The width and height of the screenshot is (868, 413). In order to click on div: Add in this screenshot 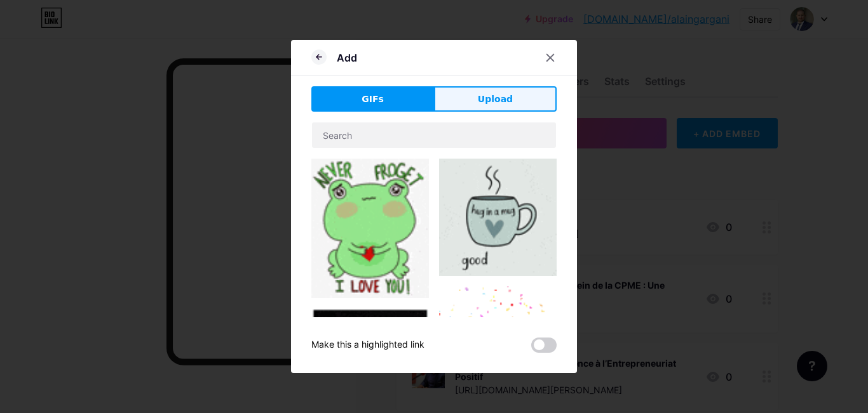, I will do `click(347, 58)`.